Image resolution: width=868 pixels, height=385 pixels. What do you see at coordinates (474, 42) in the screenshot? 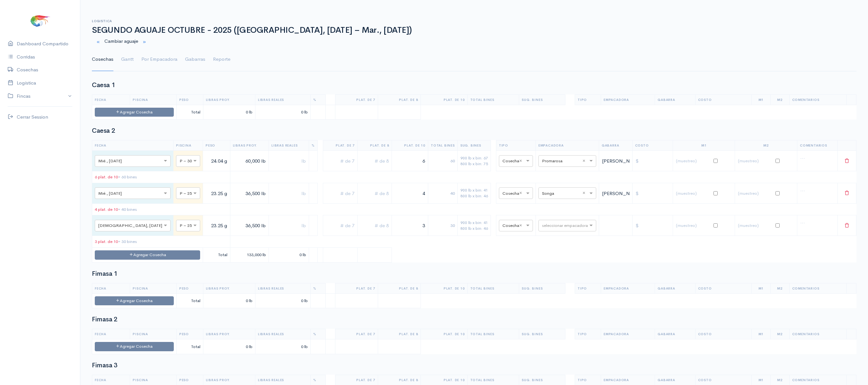
I see `div: Cambiar aguaje` at bounding box center [474, 42].